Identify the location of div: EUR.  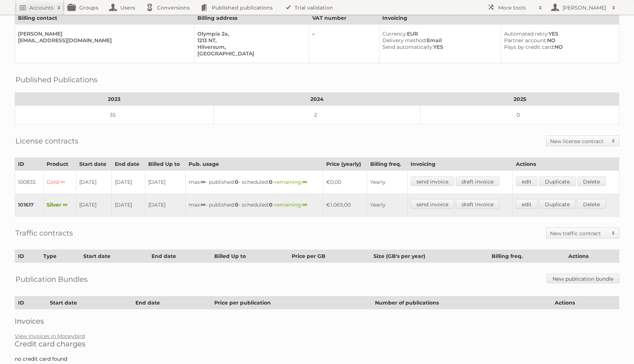
(439, 34).